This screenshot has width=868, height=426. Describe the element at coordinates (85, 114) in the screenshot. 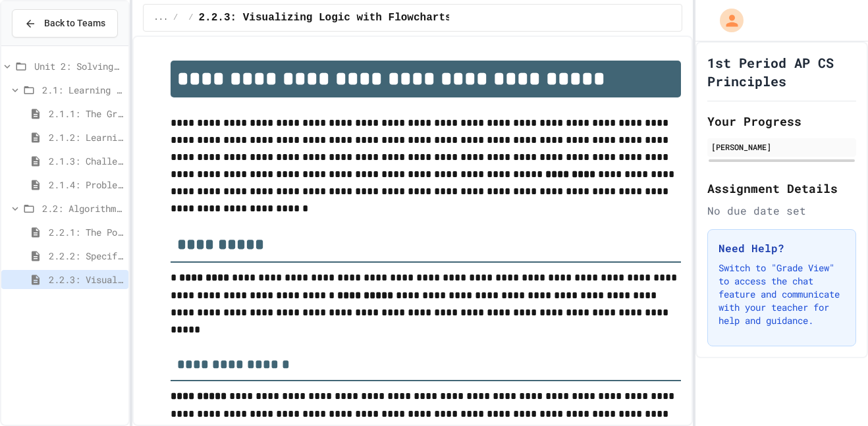

I see `span: 2.1.1: The Growth Mindset` at that location.